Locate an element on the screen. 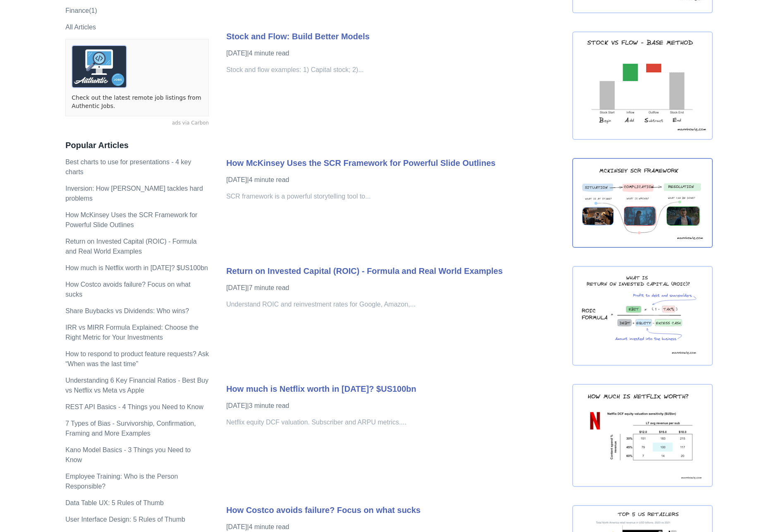  img: return-on-invested-capital is located at coordinates (642, 315).